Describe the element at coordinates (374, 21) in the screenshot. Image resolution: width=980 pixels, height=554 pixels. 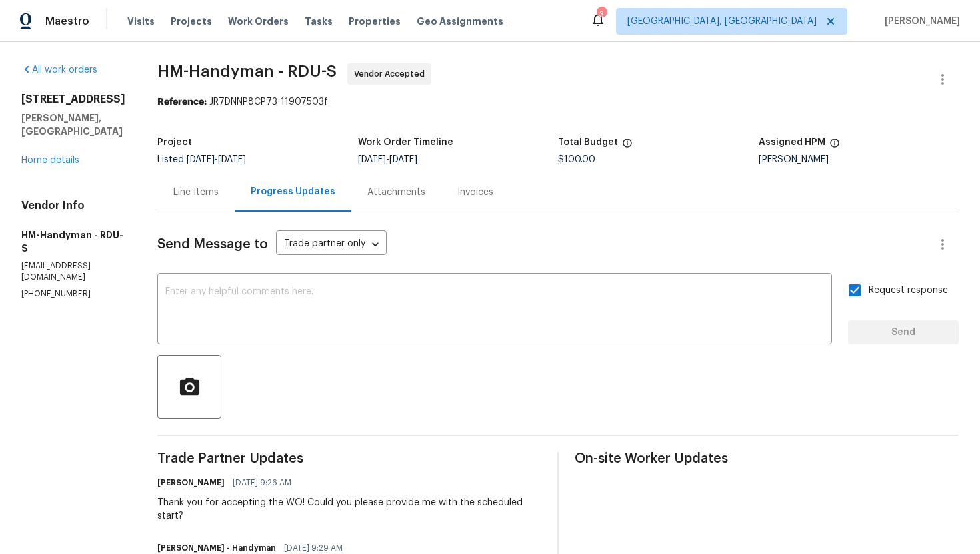
I see `span: Properties` at that location.